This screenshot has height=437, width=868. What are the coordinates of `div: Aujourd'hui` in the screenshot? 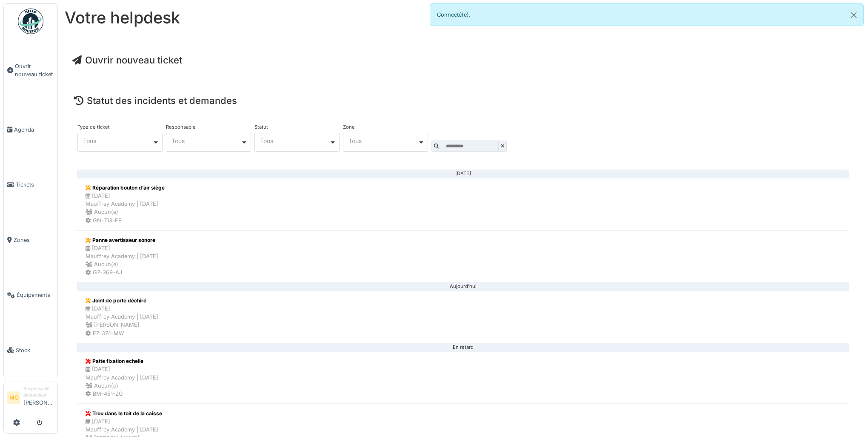 It's located at (463, 286).